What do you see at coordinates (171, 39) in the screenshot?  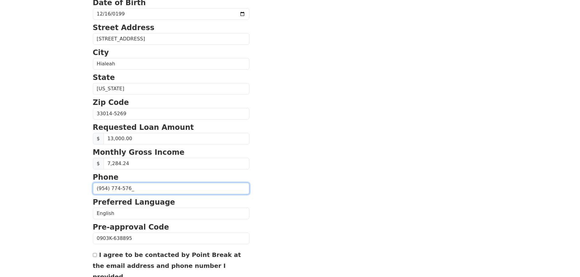 I see `input: Street Address` at bounding box center [171, 39].